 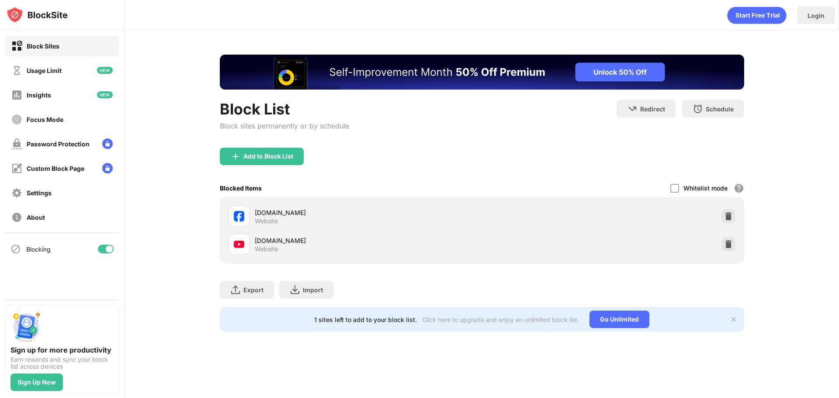 What do you see at coordinates (17, 70) in the screenshot?
I see `img: time-usage-off.svg` at bounding box center [17, 70].